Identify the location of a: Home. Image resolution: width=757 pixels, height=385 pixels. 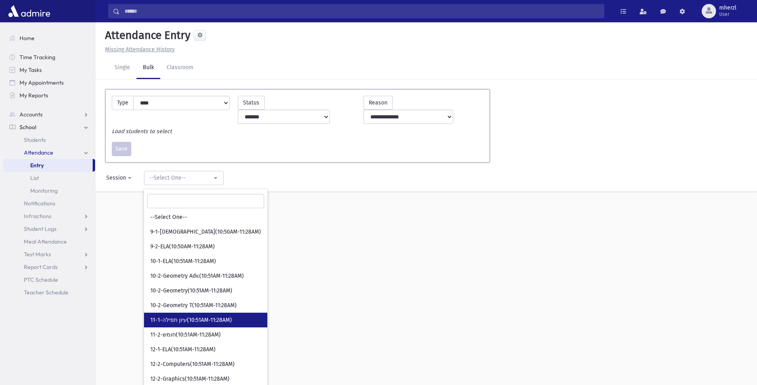
(49, 38).